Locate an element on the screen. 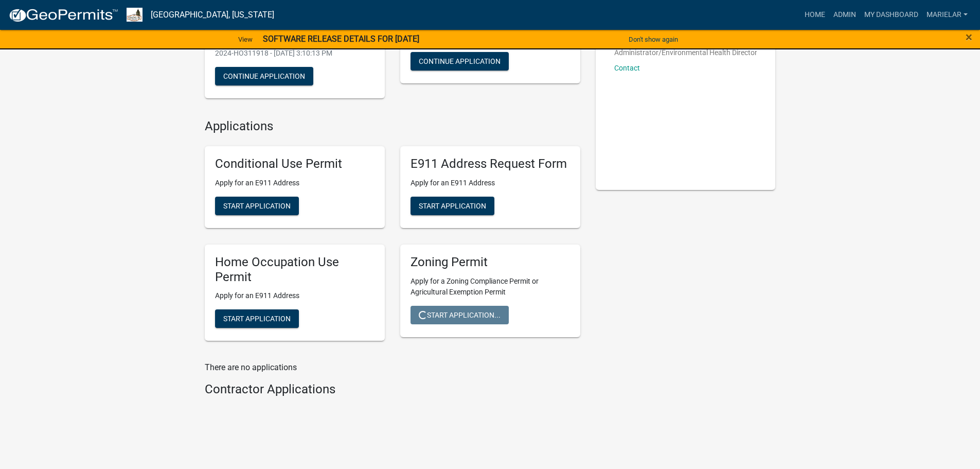 This screenshot has height=469, width=980. button: Don't show again is located at coordinates (653, 39).